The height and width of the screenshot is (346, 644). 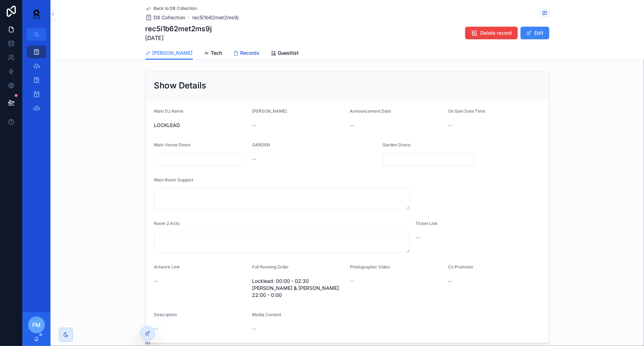 What do you see at coordinates (467, 111) in the screenshot?
I see `span: On Sale Date Time` at bounding box center [467, 111].